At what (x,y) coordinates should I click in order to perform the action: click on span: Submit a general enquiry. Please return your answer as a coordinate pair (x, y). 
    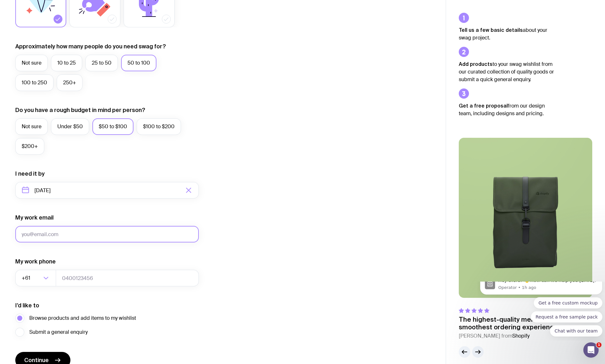
    Looking at the image, I should click on (58, 332).